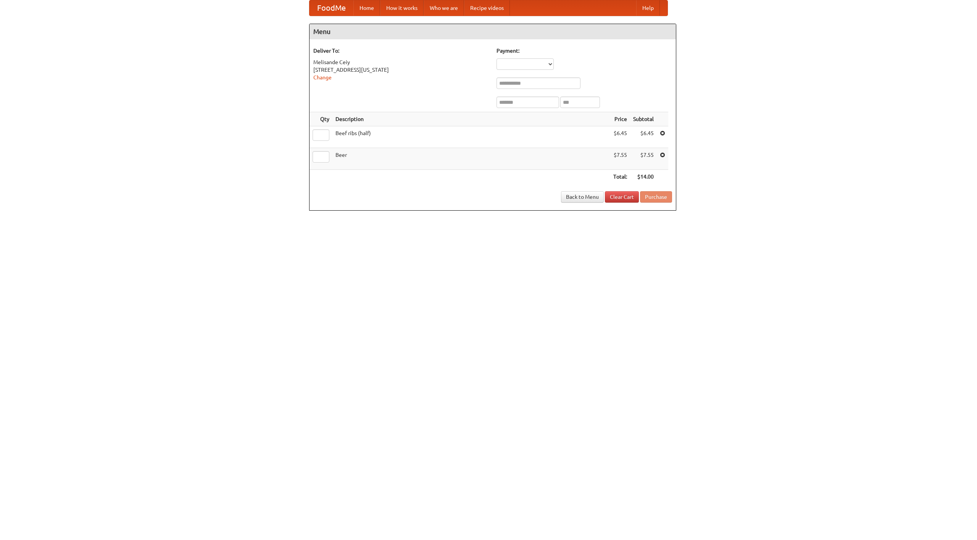 The image size is (977, 540). What do you see at coordinates (401, 62) in the screenshot?
I see `div: Melisande Ceiy` at bounding box center [401, 62].